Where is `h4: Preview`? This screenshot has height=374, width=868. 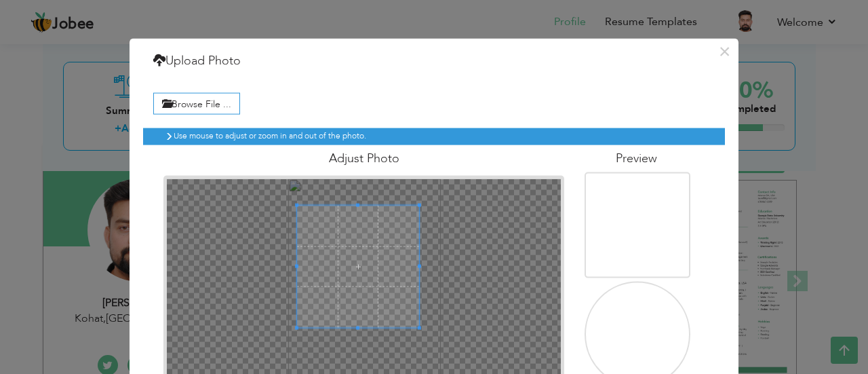 h4: Preview is located at coordinates (636, 158).